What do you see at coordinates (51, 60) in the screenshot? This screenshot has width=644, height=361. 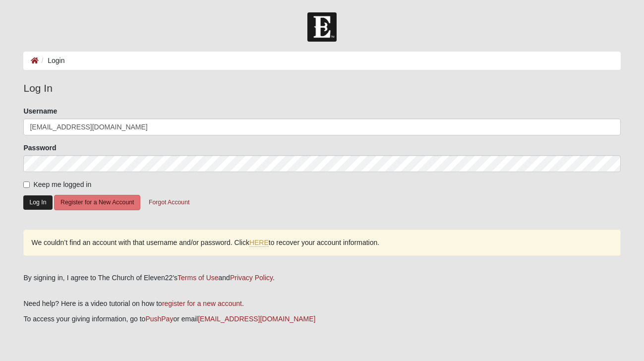 I see `li: Login` at bounding box center [51, 60].